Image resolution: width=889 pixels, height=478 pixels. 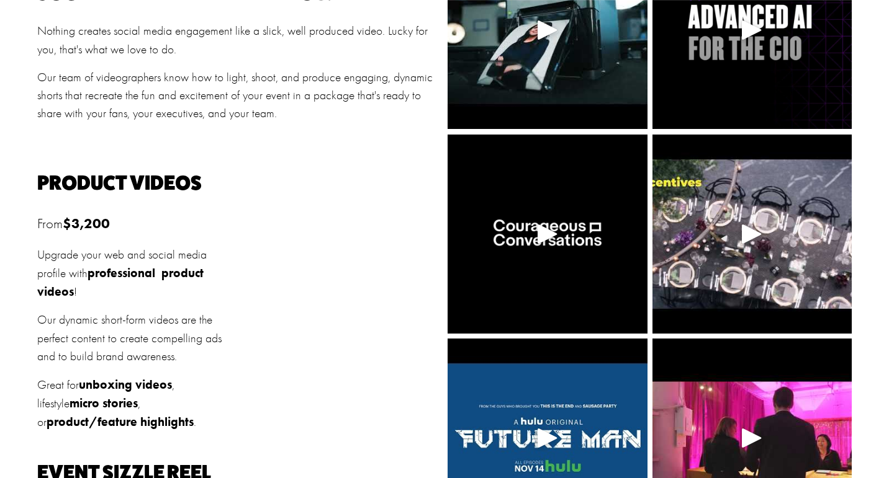 What do you see at coordinates (122, 282) in the screenshot?
I see `strong: professional product videos` at bounding box center [122, 282].